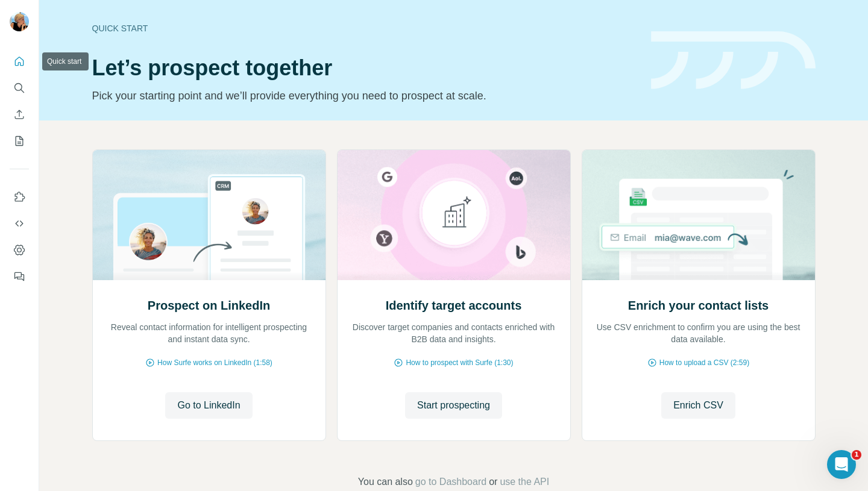 Image resolution: width=868 pixels, height=491 pixels. I want to click on button: Use Surfe on LinkedIn, so click(19, 197).